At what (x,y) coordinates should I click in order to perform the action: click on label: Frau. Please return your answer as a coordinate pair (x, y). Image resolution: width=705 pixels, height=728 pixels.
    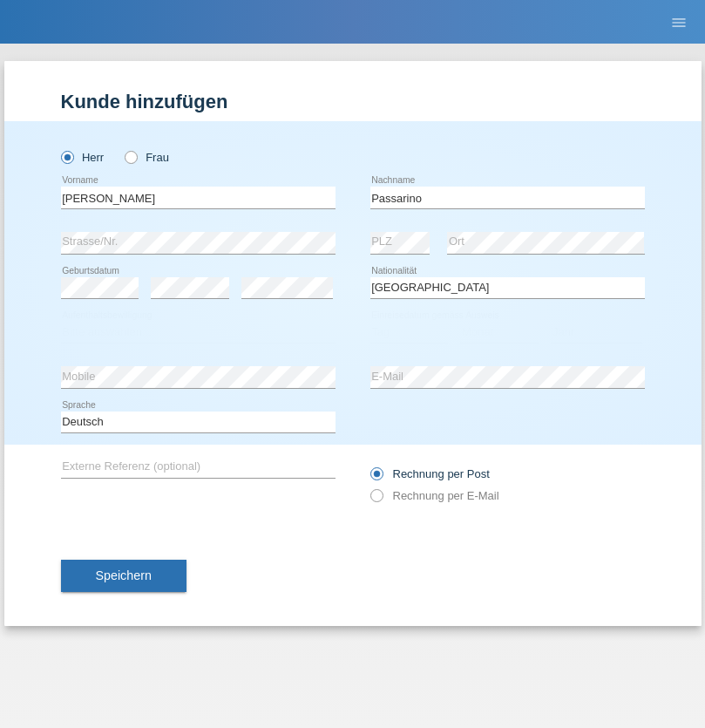
    Looking at the image, I should click on (146, 157).